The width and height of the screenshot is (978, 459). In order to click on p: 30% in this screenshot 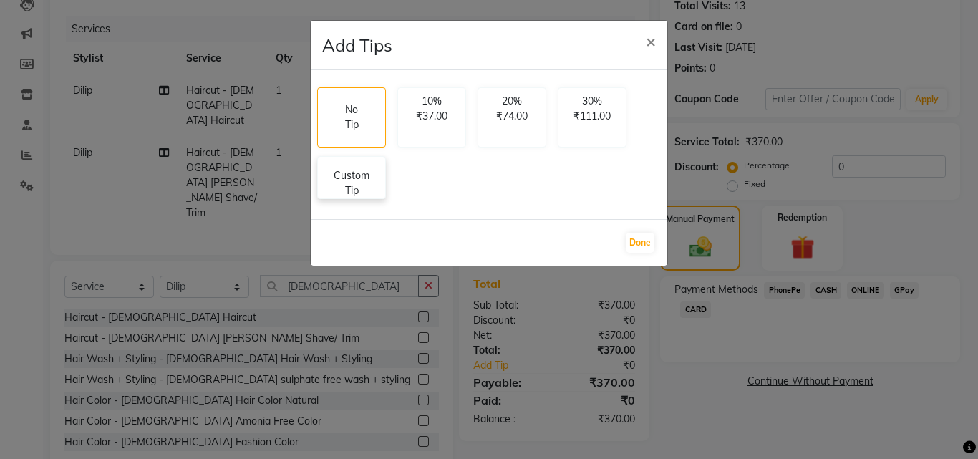, I will do `click(592, 101)`.